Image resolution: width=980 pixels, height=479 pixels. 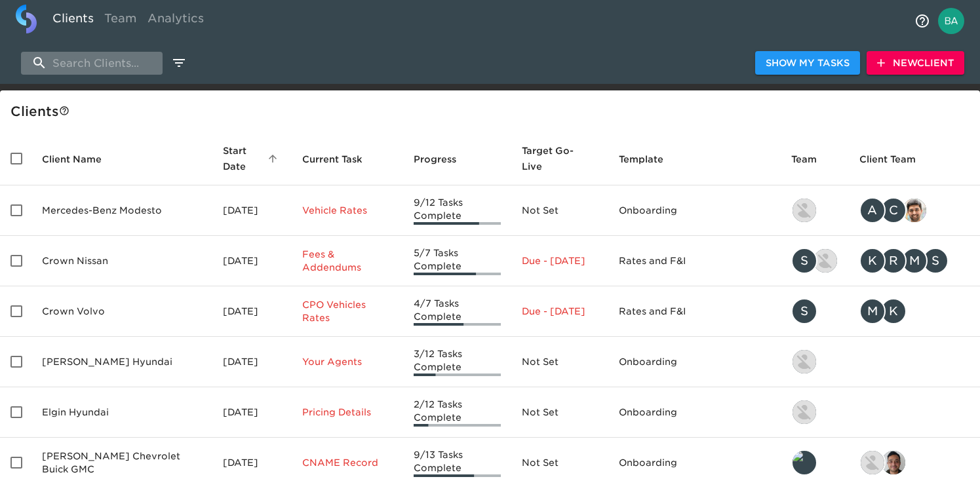 What do you see at coordinates (348, 412) in the screenshot?
I see `p: Pricing Details` at bounding box center [348, 412].